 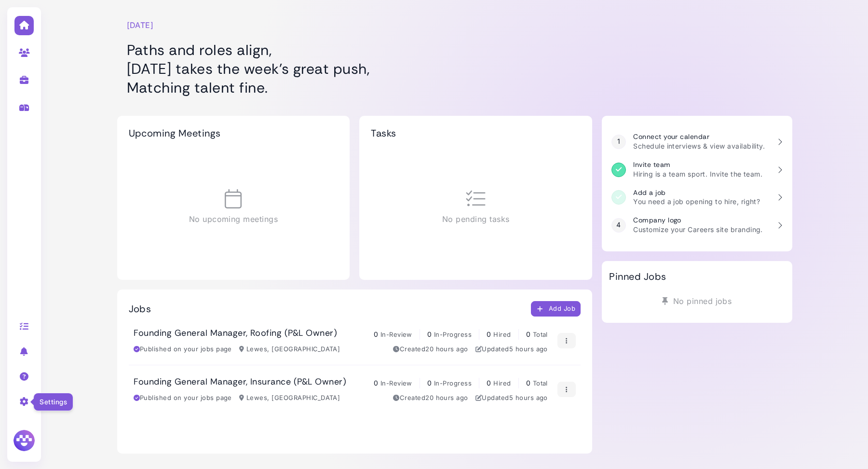 What do you see at coordinates (698, 146) in the screenshot?
I see `p: Schedule interviews & view availability.` at bounding box center [698, 146].